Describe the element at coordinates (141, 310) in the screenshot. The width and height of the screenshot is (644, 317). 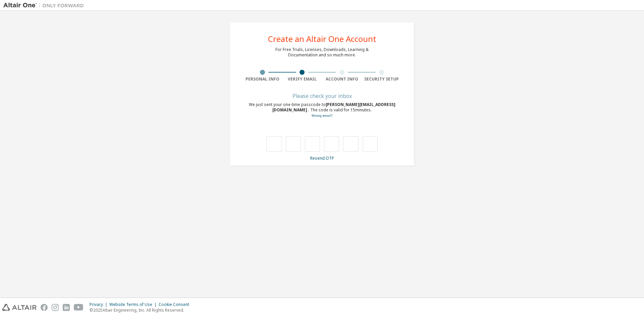
I see `p: © 2025 Altair Engineering, Inc. All Rights Reserved.` at that location.